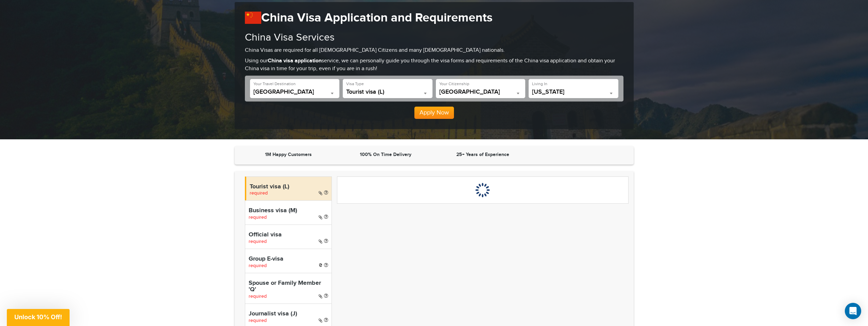 The width and height of the screenshot is (868, 326). What do you see at coordinates (540, 84) in the screenshot?
I see `label: Living In` at bounding box center [540, 84].